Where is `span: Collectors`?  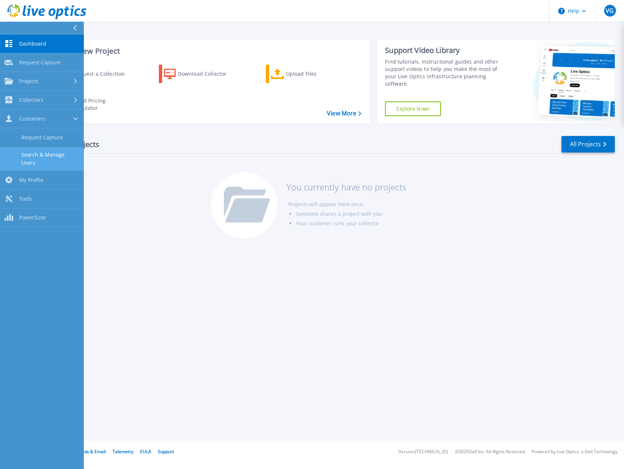
span: Collectors is located at coordinates (31, 100).